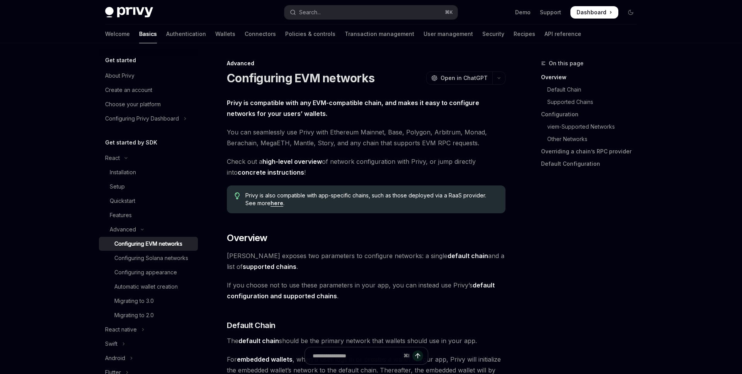 The width and height of the screenshot is (742, 374). What do you see at coordinates (566, 63) in the screenshot?
I see `span: On this page` at bounding box center [566, 63].